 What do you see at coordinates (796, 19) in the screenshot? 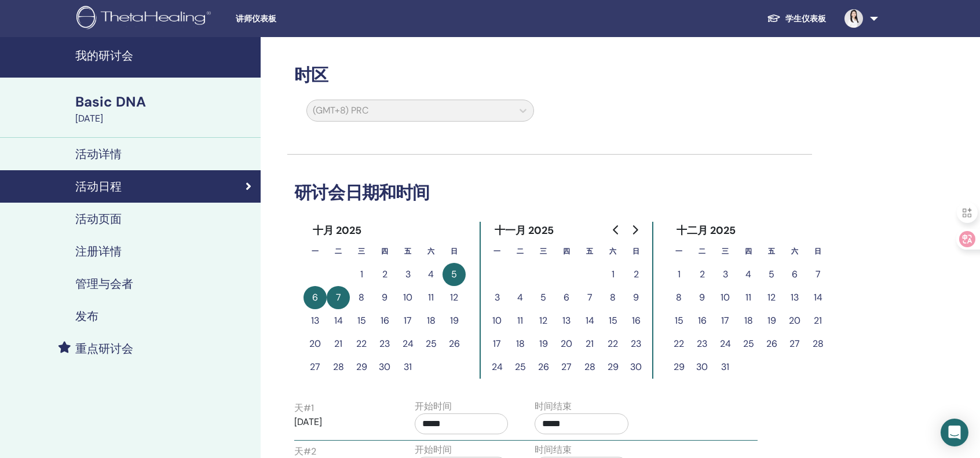
I see `a: 学生仪表板` at bounding box center [796, 19].